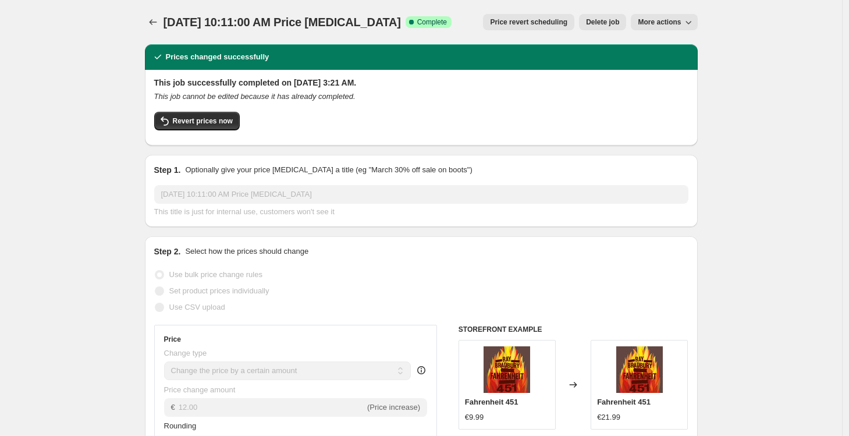 Image resolution: width=849 pixels, height=436 pixels. What do you see at coordinates (421, 194) in the screenshot?
I see `input: 30% off holiday sale` at bounding box center [421, 194].